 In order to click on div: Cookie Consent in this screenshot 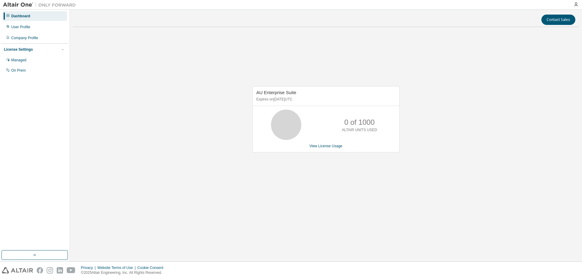, I will do `click(152, 268)`.